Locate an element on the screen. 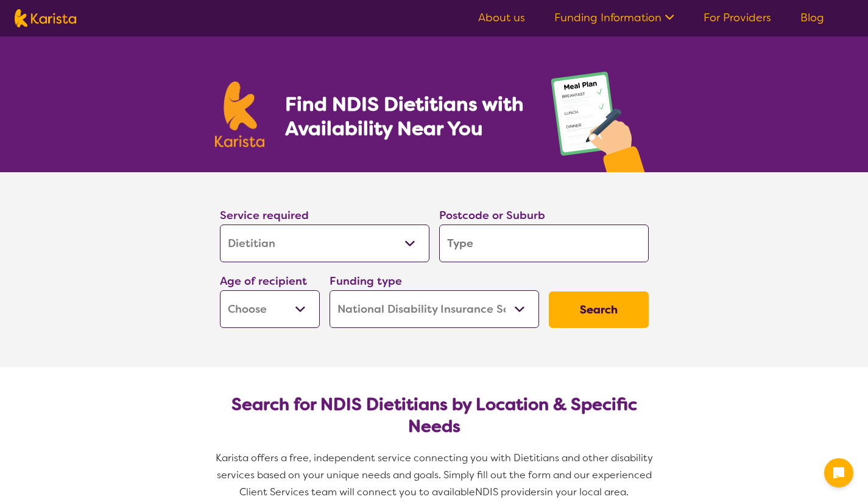 The width and height of the screenshot is (868, 502). a: About us is located at coordinates (501, 17).